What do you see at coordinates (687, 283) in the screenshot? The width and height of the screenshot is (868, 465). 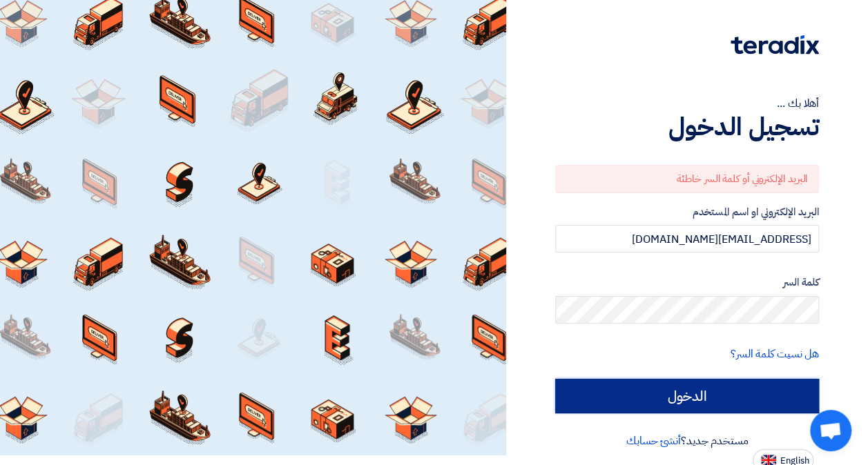 I see `label: كلمة السر` at bounding box center [687, 283].